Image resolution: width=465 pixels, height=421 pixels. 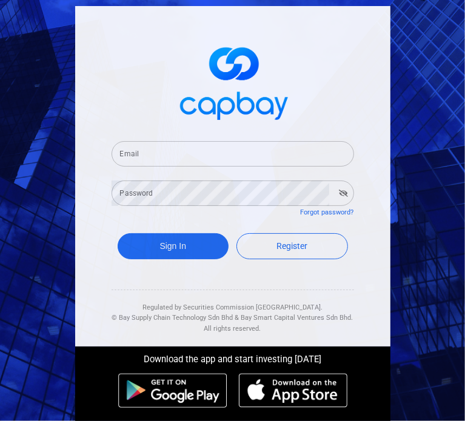 I want to click on span: Bay Smart Capital Ventures Sdn Bhd., so click(x=297, y=317).